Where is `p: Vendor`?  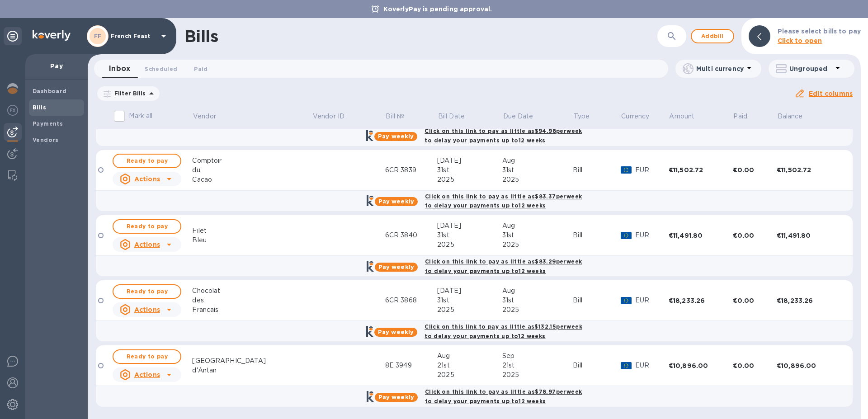 p: Vendor is located at coordinates (205, 116).